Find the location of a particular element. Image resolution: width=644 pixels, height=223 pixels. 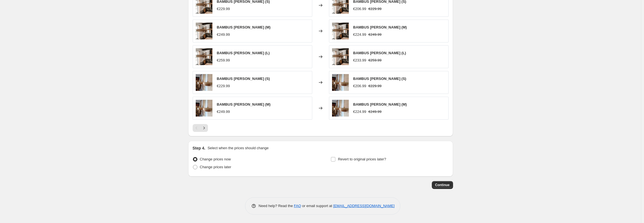

a: FAQ is located at coordinates (298, 205).